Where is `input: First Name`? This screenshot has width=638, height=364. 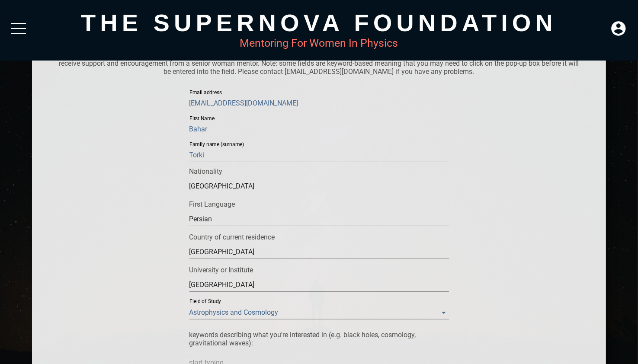
input: First Name is located at coordinates (319, 129).